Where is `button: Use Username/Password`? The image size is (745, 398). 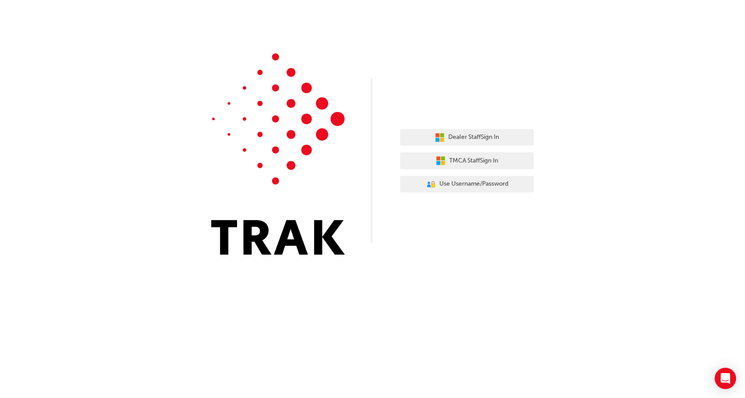
button: Use Username/Password is located at coordinates (467, 185).